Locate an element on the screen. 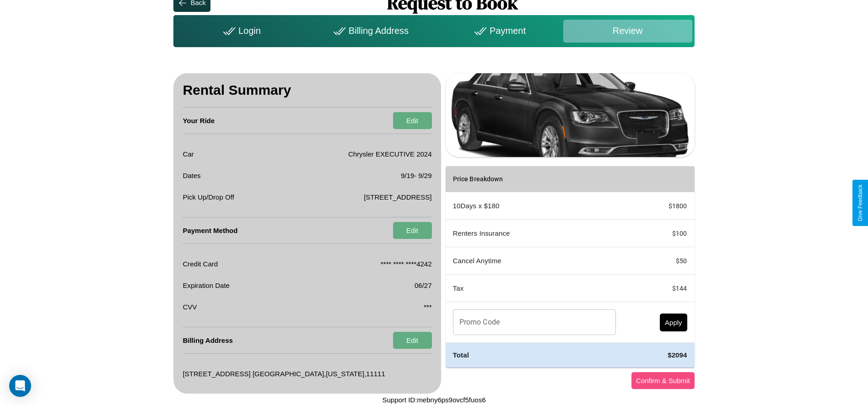  button: Confirm & Submit is located at coordinates (663, 380).